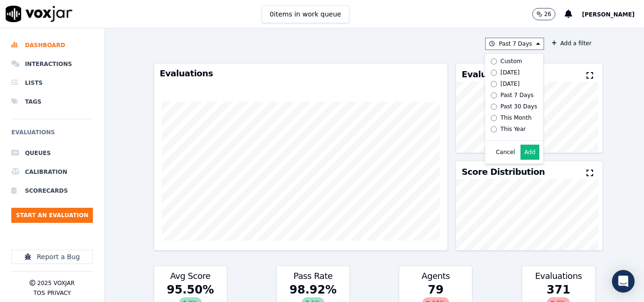  I want to click on a: Tags, so click(52, 102).